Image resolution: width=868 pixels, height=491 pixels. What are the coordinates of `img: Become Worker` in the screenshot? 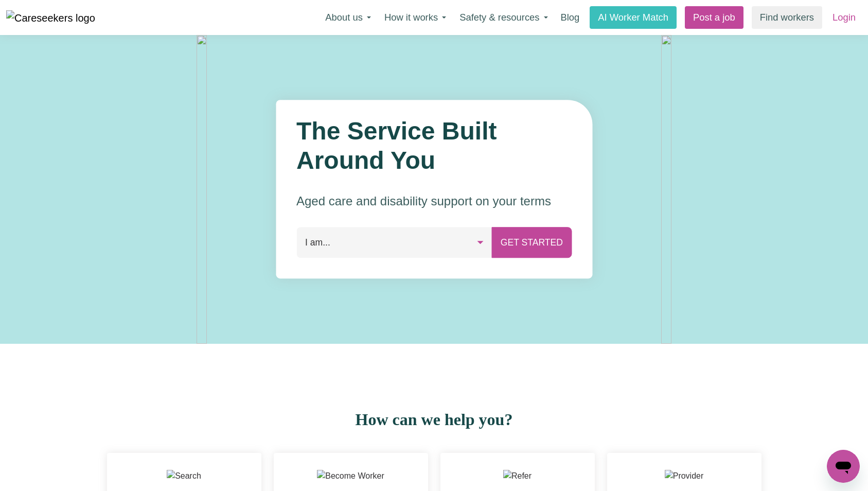 It's located at (350, 476).